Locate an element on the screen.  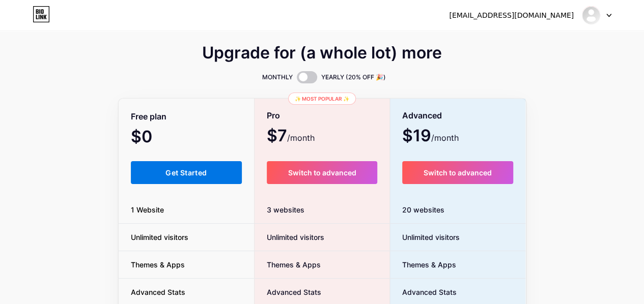
span: Advanced is located at coordinates (422, 115).